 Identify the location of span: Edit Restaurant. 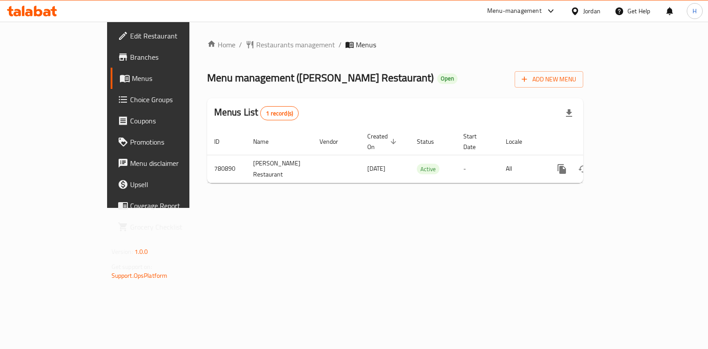
(174, 36).